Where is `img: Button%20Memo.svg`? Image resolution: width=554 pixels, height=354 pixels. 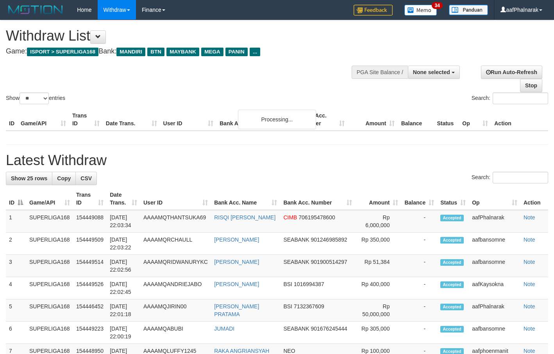
img: Button%20Memo.svg is located at coordinates (421, 10).